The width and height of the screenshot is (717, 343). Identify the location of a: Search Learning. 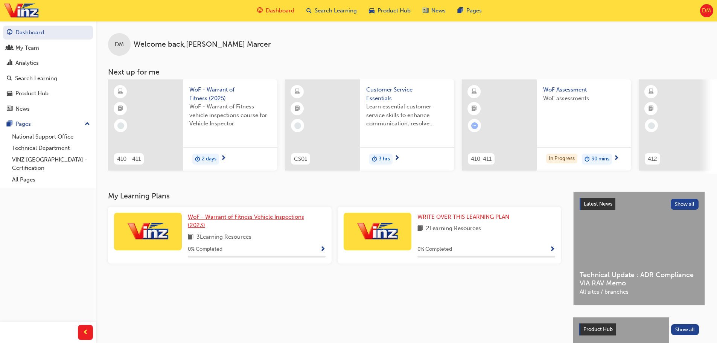
(48, 78).